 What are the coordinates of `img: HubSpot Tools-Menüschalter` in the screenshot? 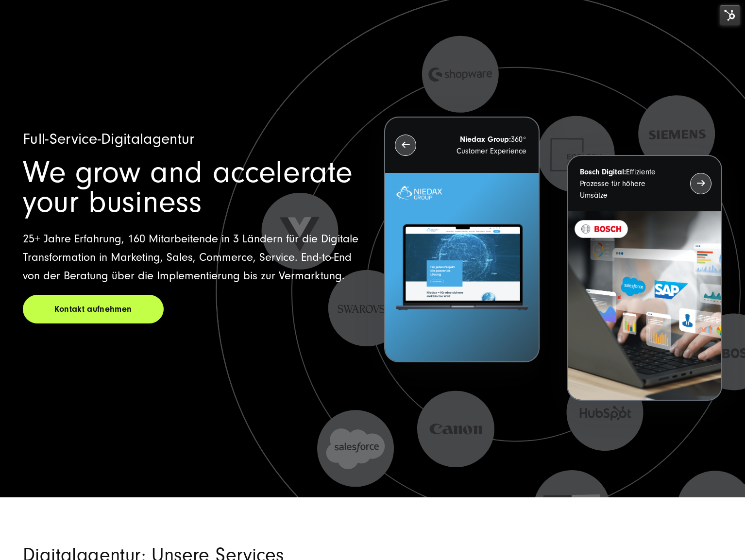 It's located at (730, 15).